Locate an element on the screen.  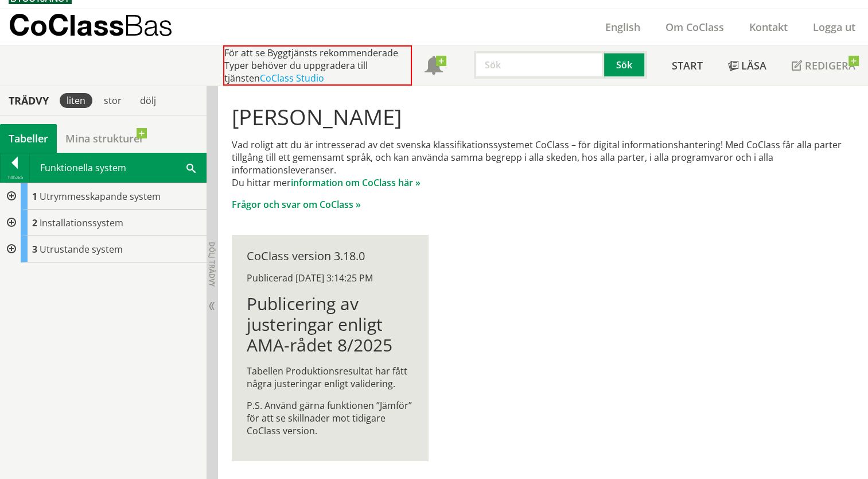
button: Sök is located at coordinates (626, 65).